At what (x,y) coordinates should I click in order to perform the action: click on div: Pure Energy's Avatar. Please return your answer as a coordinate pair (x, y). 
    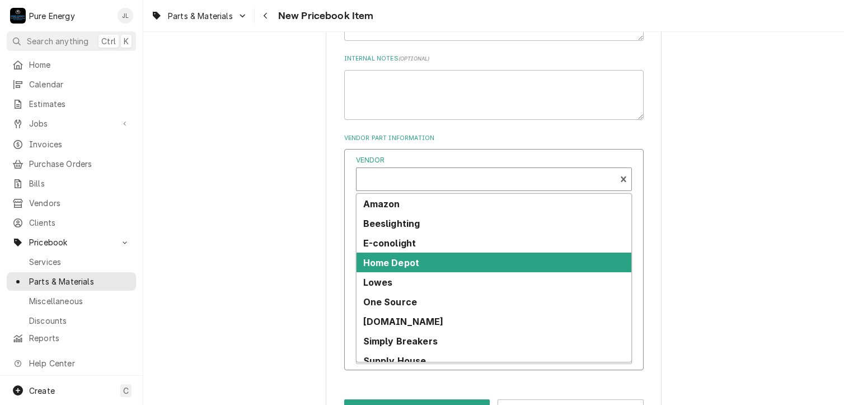
    Looking at the image, I should click on (18, 16).